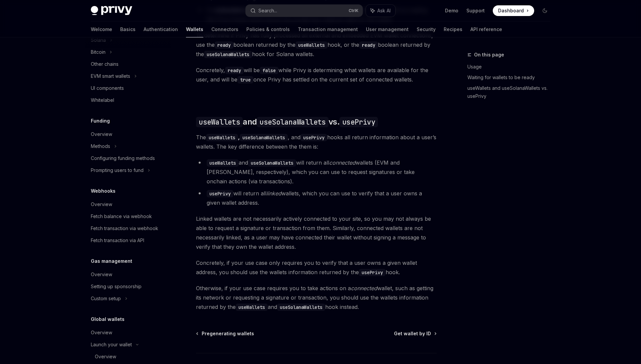 The image size is (641, 364). Describe the element at coordinates (105, 64) in the screenshot. I see `div: Other chains` at that location.